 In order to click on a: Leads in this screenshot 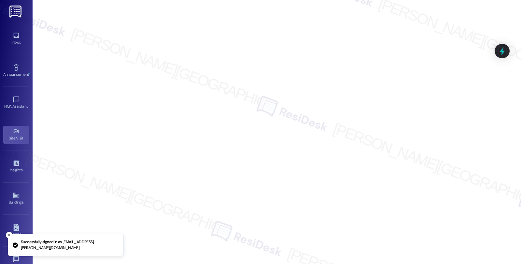, I will do `click(16, 231)`.